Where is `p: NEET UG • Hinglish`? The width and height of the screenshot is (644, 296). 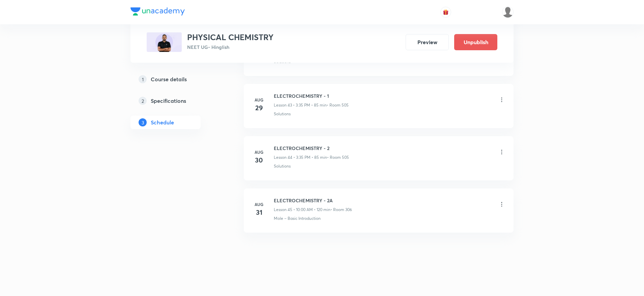 p: NEET UG • Hinglish is located at coordinates (230, 47).